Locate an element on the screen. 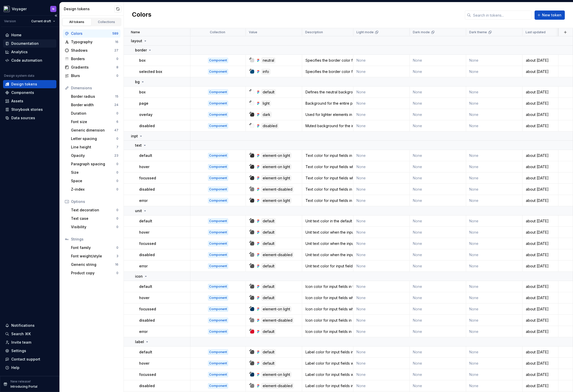  div: Generic string is located at coordinates (93, 265).